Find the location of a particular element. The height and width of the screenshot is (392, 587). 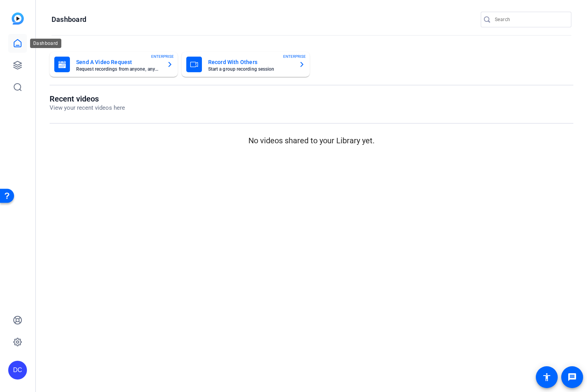

img: blue-gradient.svg is located at coordinates (18, 18).